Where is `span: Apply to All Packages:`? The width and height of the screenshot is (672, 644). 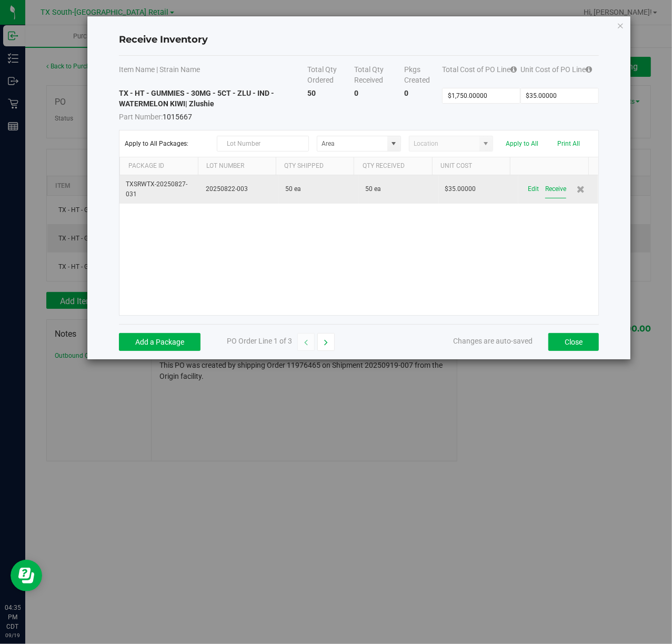 span: Apply to All Packages: is located at coordinates (166, 144).